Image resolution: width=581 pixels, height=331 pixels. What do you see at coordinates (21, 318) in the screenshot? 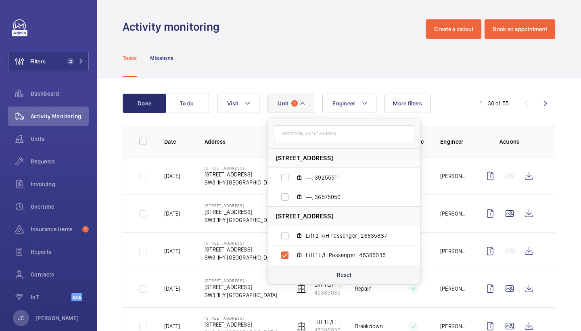
I see `p: JC` at bounding box center [21, 318].